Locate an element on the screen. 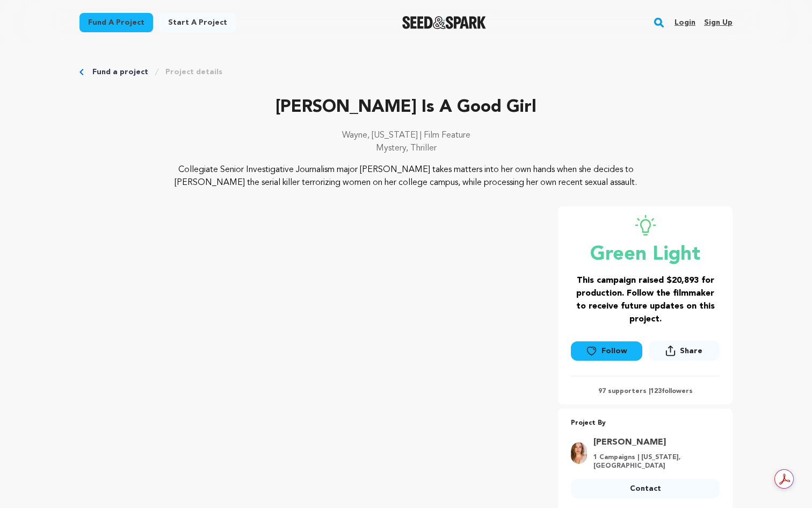 The height and width of the screenshot is (508, 812). div: Breadcrumb is located at coordinates (406, 72).